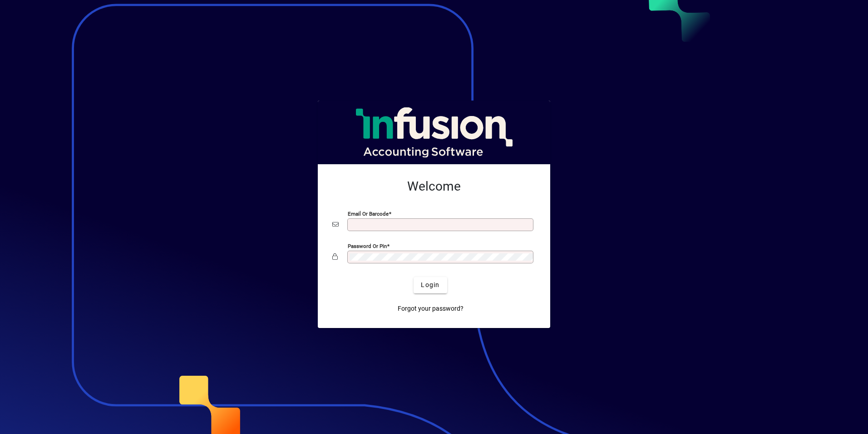  What do you see at coordinates (431, 308) in the screenshot?
I see `span: Forgot your password?` at bounding box center [431, 308].